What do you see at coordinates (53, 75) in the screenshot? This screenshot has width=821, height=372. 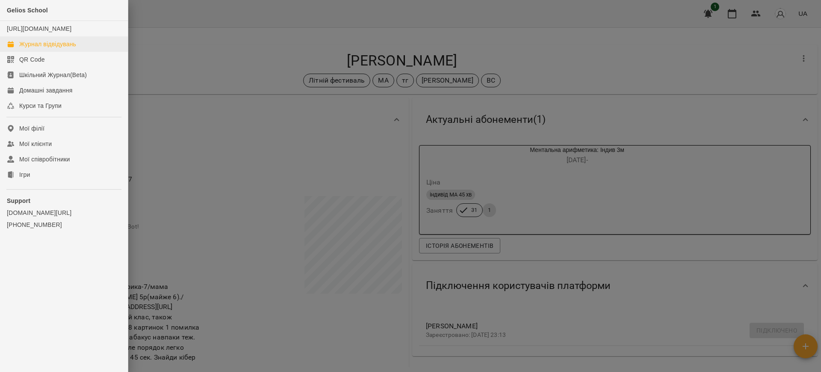 I see `div: Шкільний Журнал(Beta)` at bounding box center [53, 75].